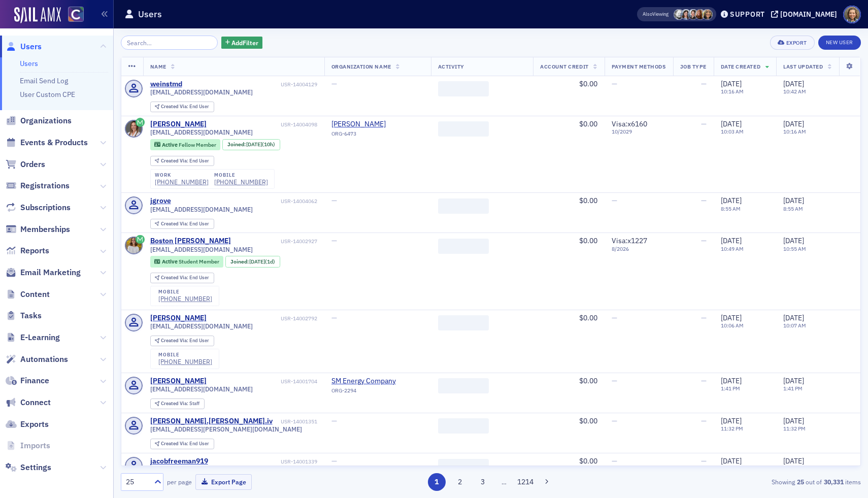  What do you see at coordinates (28, 446) in the screenshot?
I see `a: Imports` at bounding box center [28, 446].